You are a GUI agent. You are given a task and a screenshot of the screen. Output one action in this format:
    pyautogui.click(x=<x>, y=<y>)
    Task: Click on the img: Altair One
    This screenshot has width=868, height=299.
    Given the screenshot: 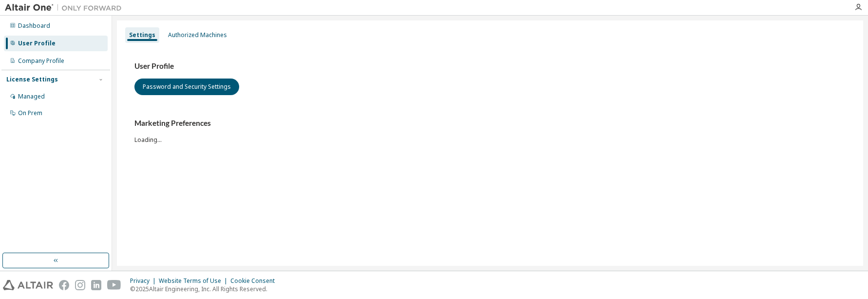 What is the action you would take?
    pyautogui.click(x=65, y=8)
    